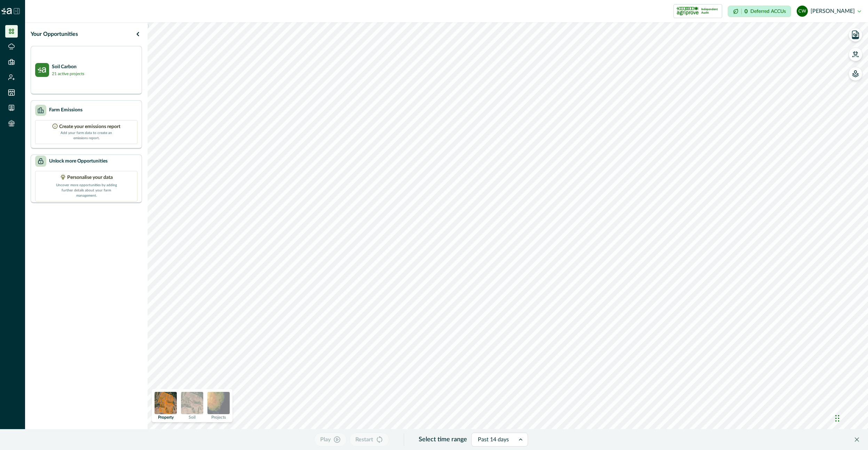 The height and width of the screenshot is (450, 868). I want to click on img: soil preview, so click(192, 403).